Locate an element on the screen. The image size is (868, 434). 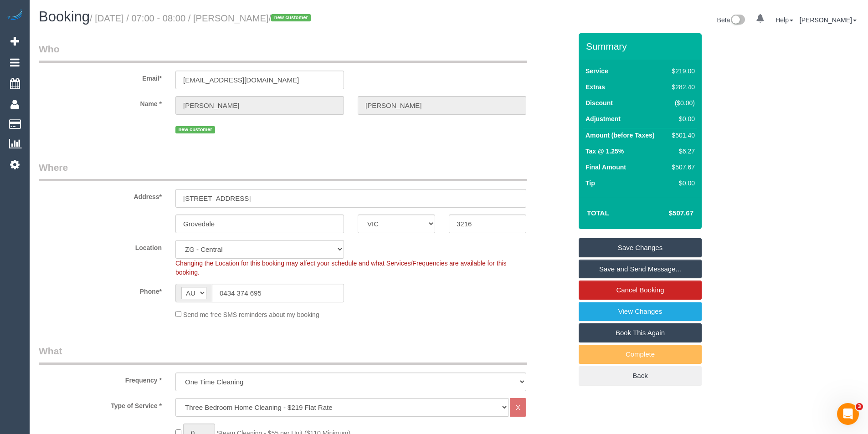
img: New interface is located at coordinates (737, 21).